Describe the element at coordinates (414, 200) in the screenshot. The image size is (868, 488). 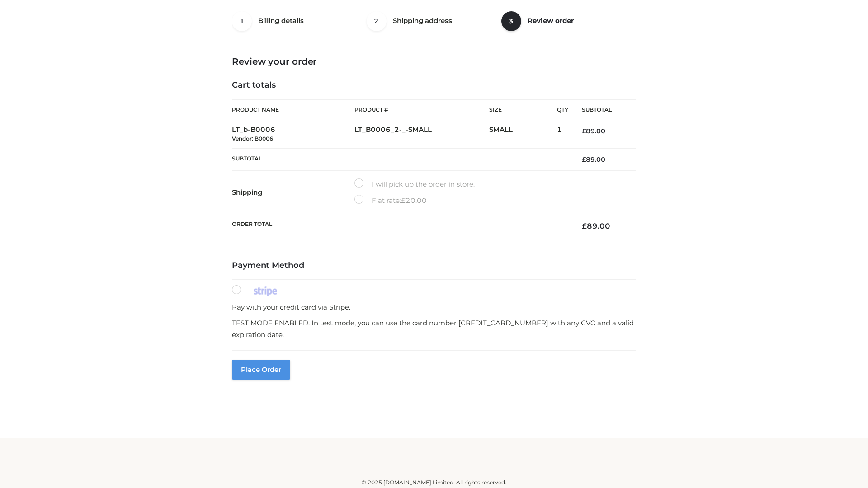
I see `bdi: 20.00` at that location.